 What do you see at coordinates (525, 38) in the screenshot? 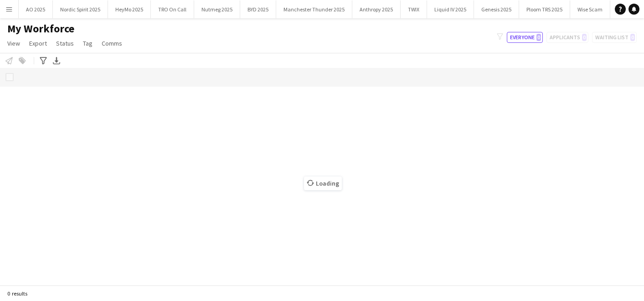
I see `button: Everyone0` at bounding box center [525, 38].